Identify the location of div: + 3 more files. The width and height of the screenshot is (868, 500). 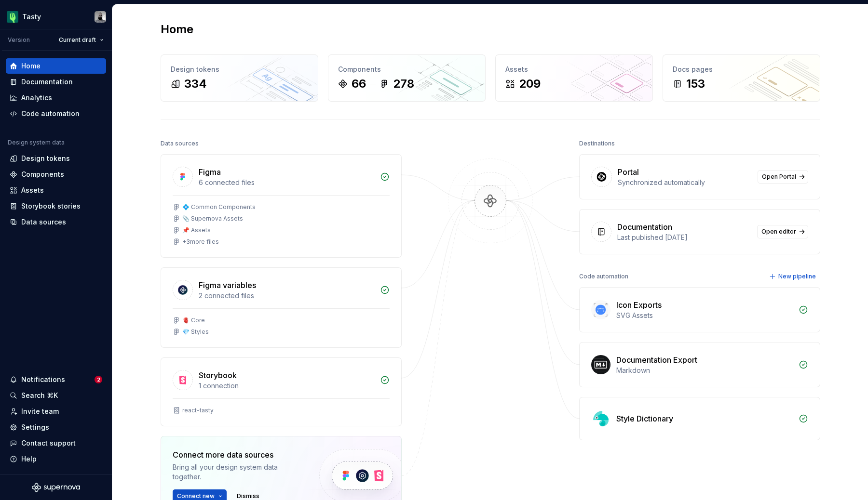
(201, 242).